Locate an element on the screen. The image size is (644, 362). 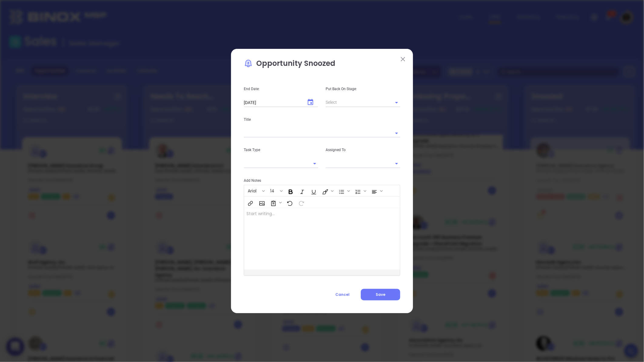
span: Redo is located at coordinates (301, 202).